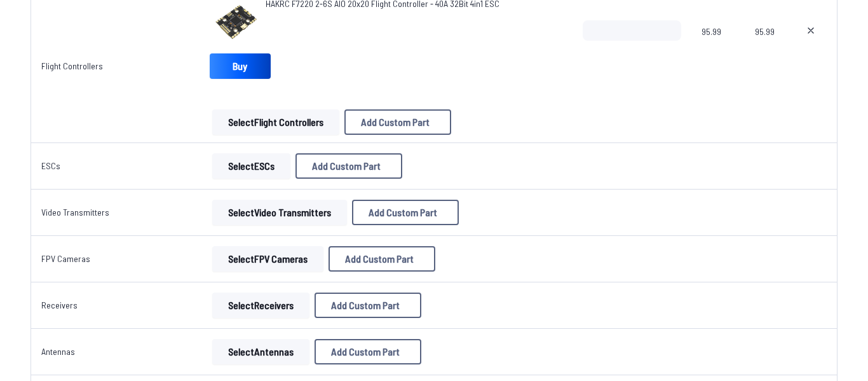 This screenshot has height=381, width=868. Describe the element at coordinates (260, 305) in the screenshot. I see `button: SelectReceivers` at that location.